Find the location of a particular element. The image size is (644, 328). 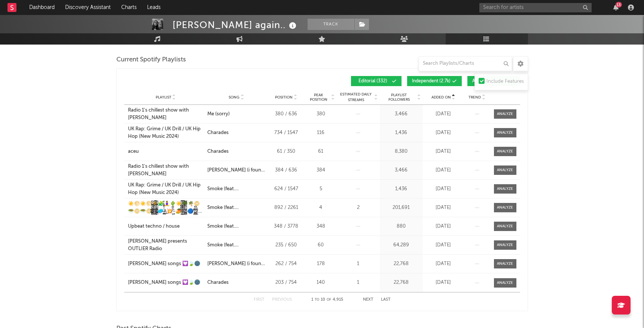

button: Previous is located at coordinates (282, 300).